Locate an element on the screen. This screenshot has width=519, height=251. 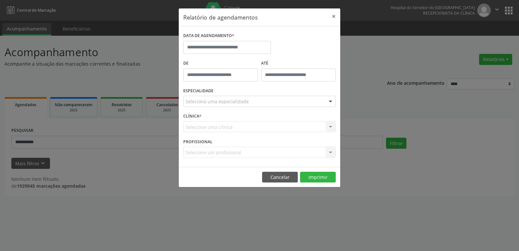
button: Imprimir is located at coordinates (318, 177).